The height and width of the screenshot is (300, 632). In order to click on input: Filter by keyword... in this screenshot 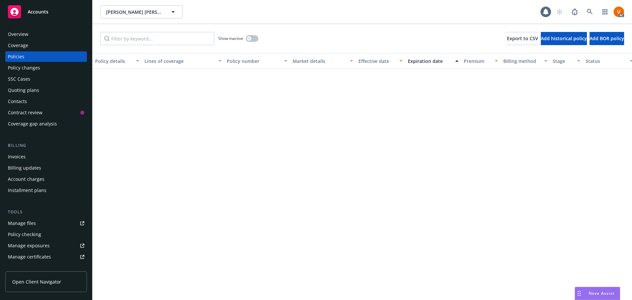, I will do `click(157, 39)`.